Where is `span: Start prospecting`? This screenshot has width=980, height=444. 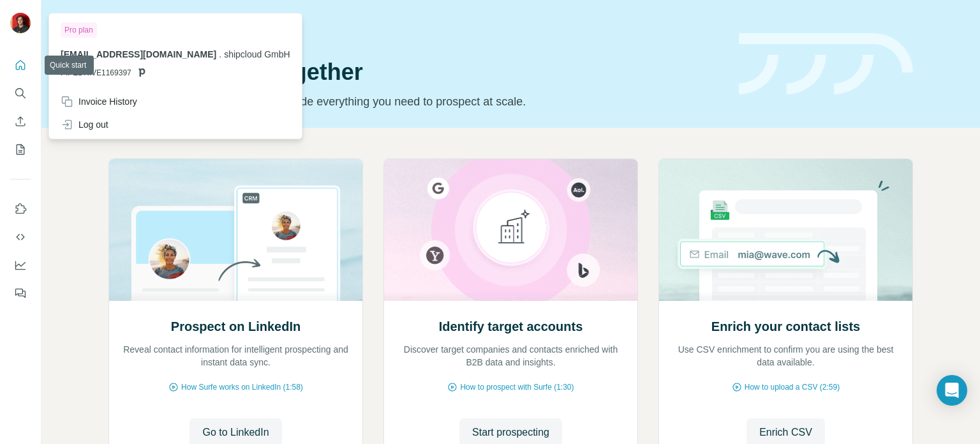
span: Start prospecting is located at coordinates (510, 433).